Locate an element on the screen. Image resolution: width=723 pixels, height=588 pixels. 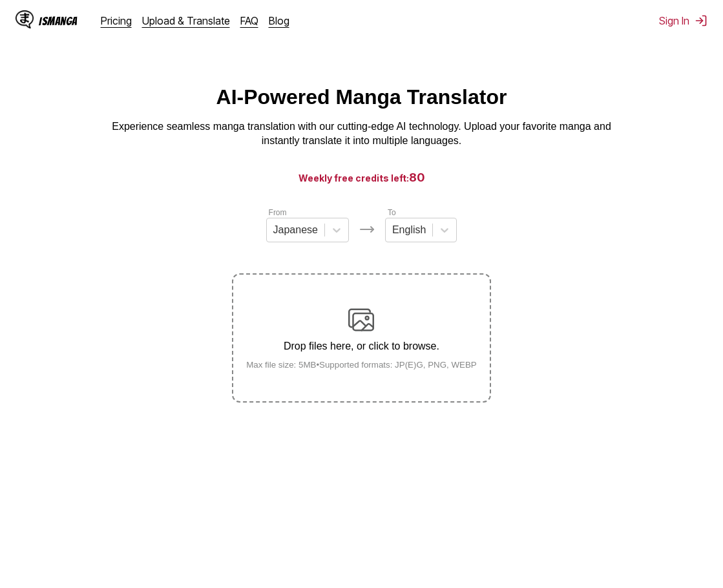
div: IsManga is located at coordinates (58, 21).